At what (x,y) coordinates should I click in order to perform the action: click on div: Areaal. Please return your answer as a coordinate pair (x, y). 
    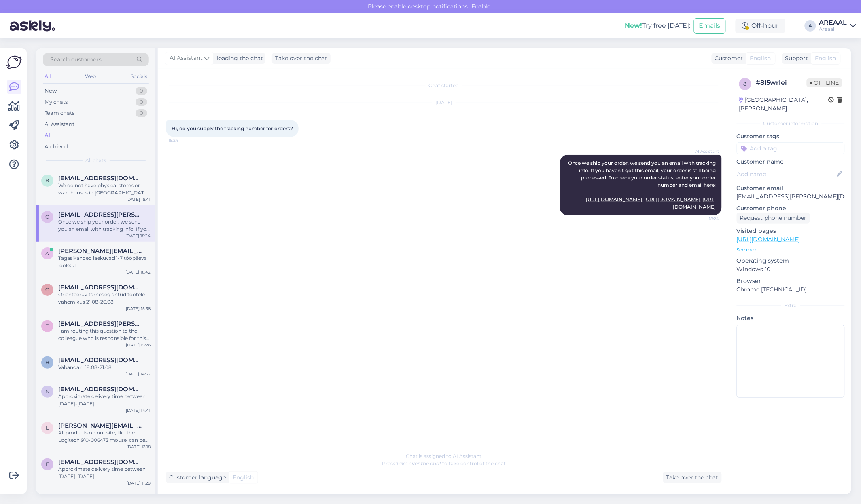
    Looking at the image, I should click on (833, 29).